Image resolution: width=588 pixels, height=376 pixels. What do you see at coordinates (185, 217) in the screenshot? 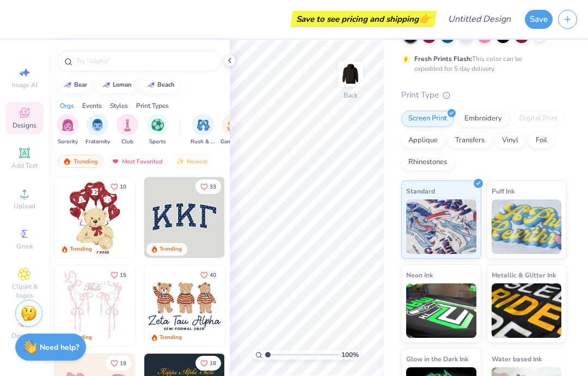
I see `img: 3b9aba4f-e317-4aa7-a679-c95a879539bd` at bounding box center [185, 217].